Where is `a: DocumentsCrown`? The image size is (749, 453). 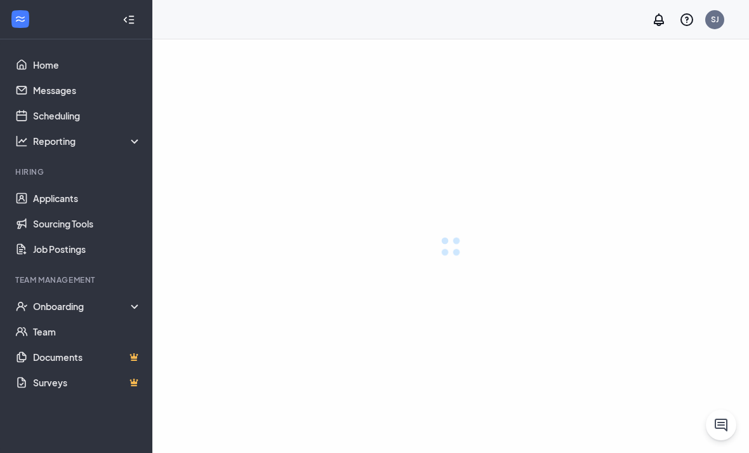 a: DocumentsCrown is located at coordinates (87, 357).